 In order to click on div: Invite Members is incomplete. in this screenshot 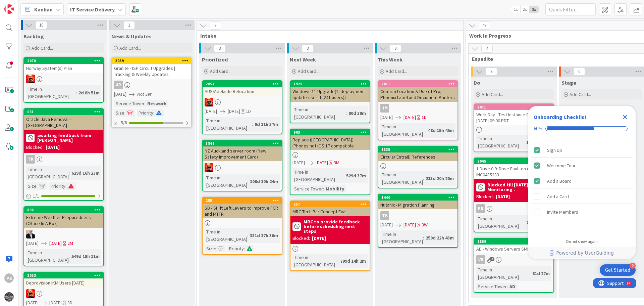, I will do `click(582, 212)`.